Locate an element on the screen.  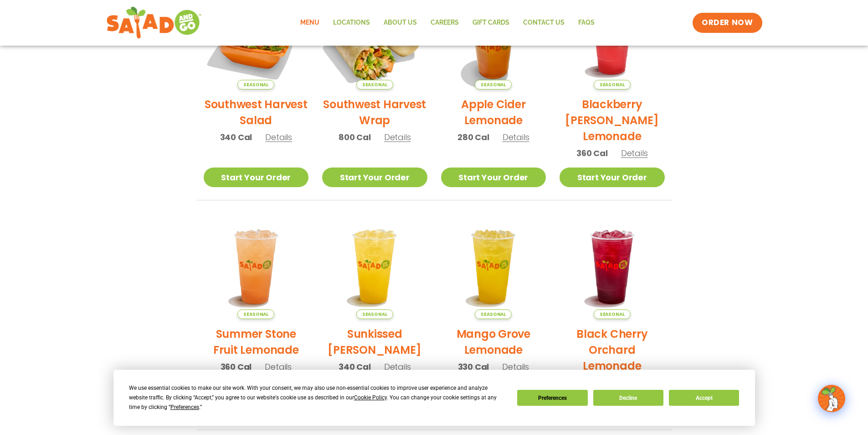
span: ORDER NOW is located at coordinates (727, 23).